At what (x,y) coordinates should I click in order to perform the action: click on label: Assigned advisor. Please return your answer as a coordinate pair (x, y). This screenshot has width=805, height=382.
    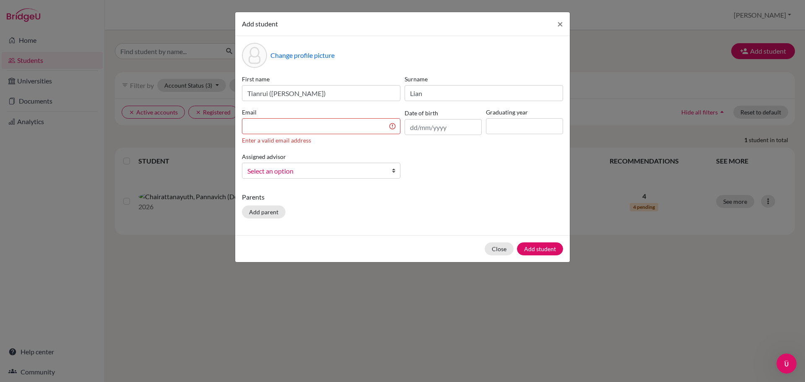
    Looking at the image, I should click on (264, 156).